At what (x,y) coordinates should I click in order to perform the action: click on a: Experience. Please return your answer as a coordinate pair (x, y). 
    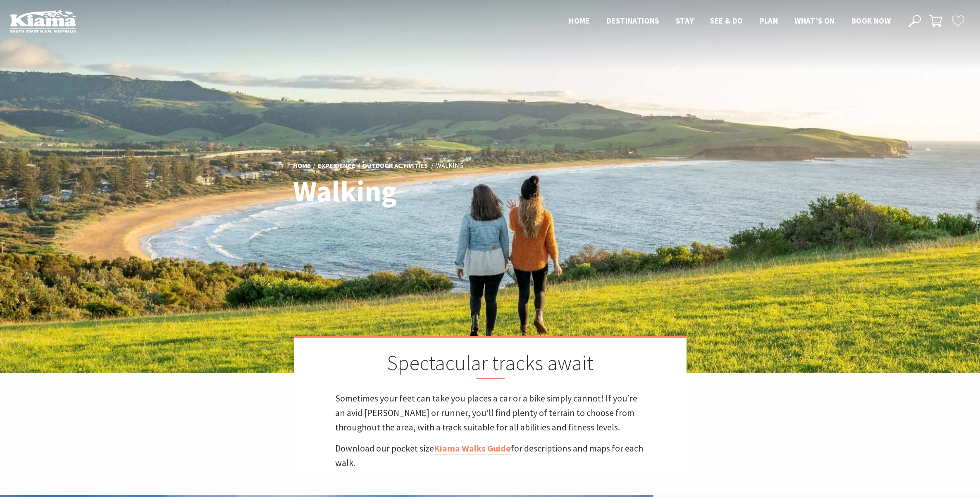
    Looking at the image, I should click on (336, 165).